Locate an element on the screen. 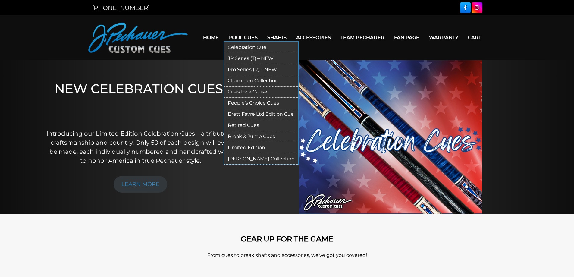 This screenshot has height=277, width=574. a: Break & Jump Cues is located at coordinates (261, 137).